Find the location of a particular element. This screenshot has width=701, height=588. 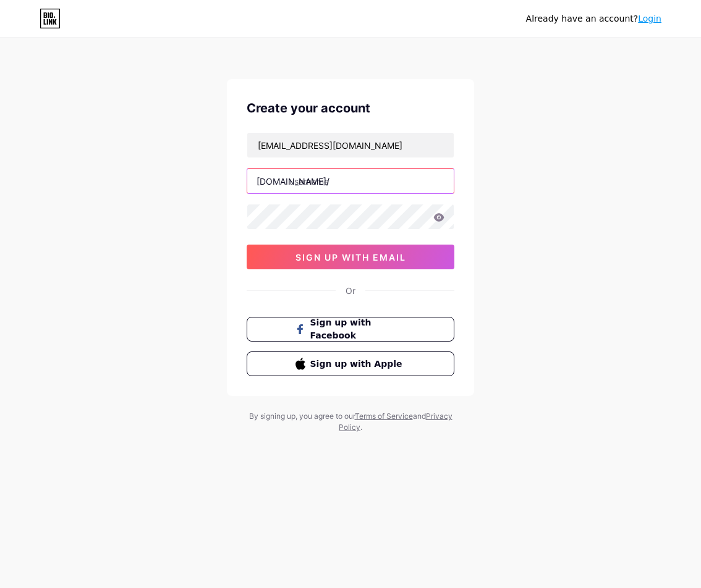

div: Or is located at coordinates (350, 290).